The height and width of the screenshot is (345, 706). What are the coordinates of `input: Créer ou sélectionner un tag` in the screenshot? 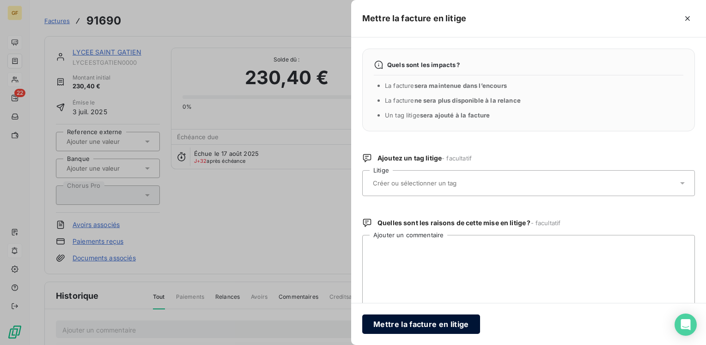 It's located at (439, 183).